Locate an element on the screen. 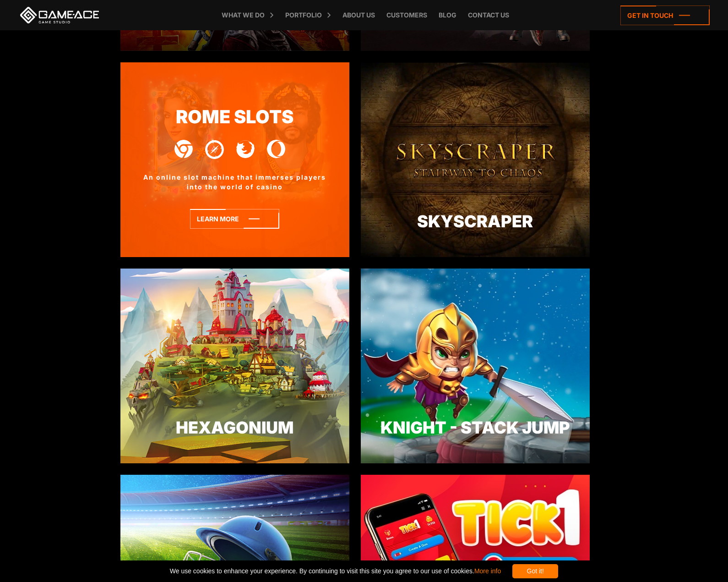  div: An online slot machine that immerses players into the world of casino is located at coordinates (235, 182).